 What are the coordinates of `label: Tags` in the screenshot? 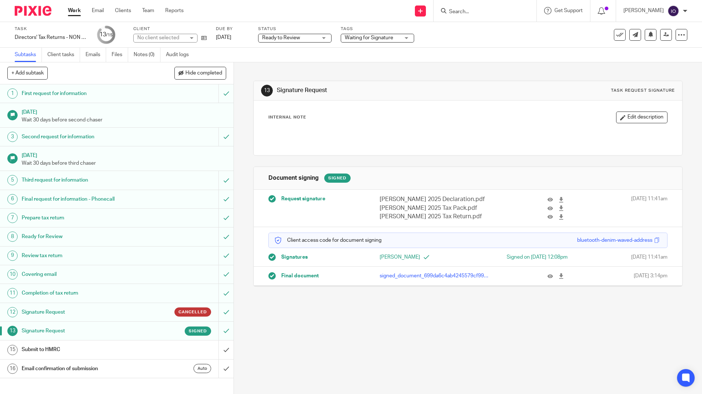 It's located at (378, 29).